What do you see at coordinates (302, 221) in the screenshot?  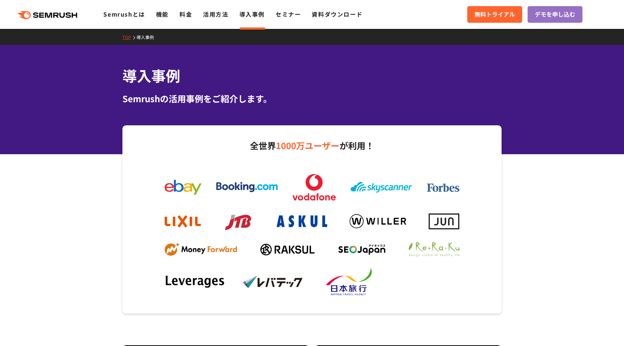 I see `img: askul` at bounding box center [302, 221].